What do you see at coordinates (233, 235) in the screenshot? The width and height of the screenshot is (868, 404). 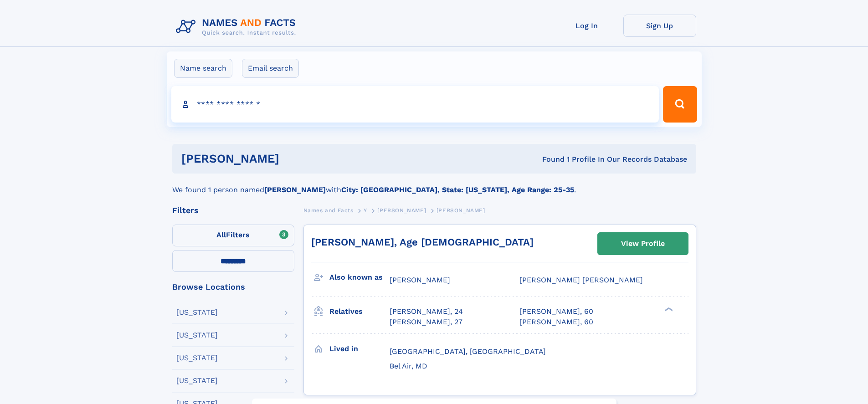 I see `label: Filters` at bounding box center [233, 235].